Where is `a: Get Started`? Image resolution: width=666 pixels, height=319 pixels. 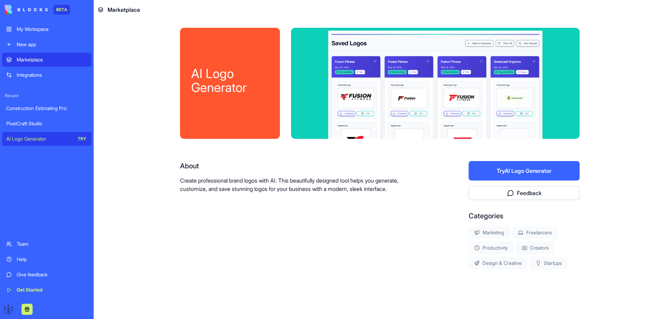 a: Get Started is located at coordinates (47, 290).